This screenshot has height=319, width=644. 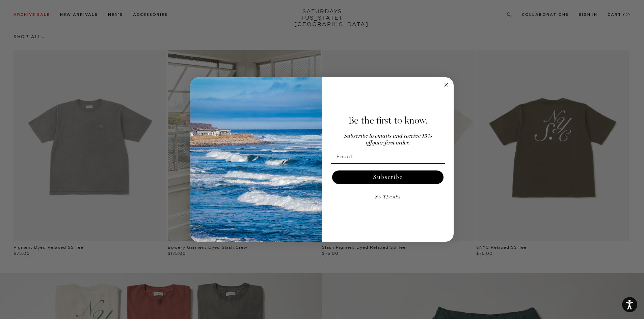 I want to click on img: underline, so click(x=388, y=163).